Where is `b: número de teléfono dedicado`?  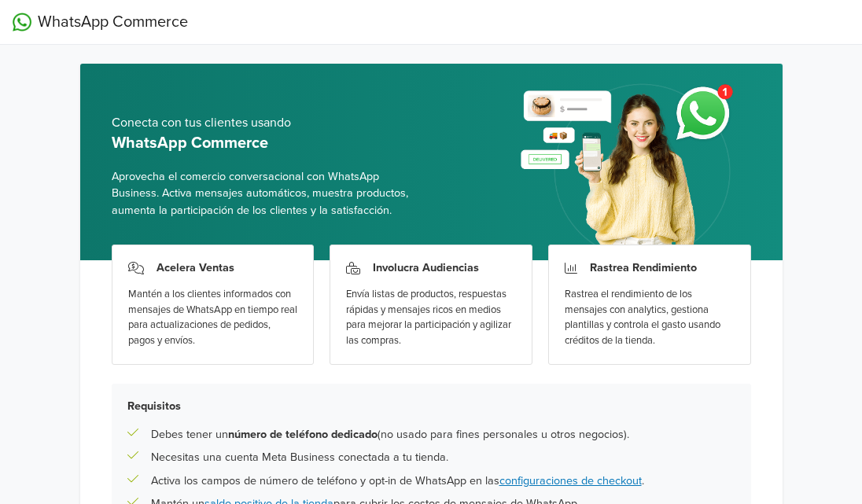
b: número de teléfono dedicado is located at coordinates (303, 434).